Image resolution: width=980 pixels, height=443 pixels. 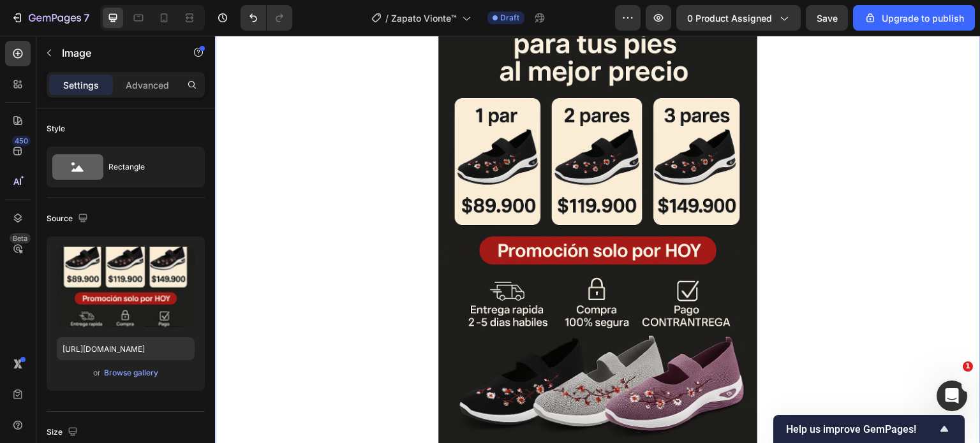 I want to click on span: Draft, so click(x=510, y=18).